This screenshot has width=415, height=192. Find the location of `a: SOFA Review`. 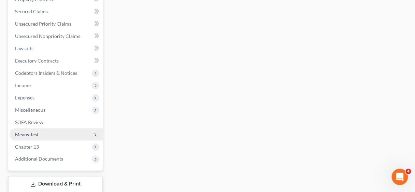

a: SOFA Review is located at coordinates (56, 122).